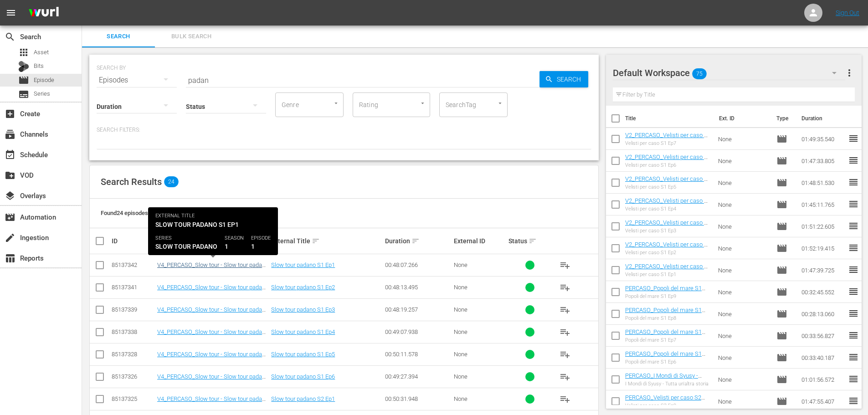  What do you see at coordinates (303, 264) in the screenshot?
I see `a: Slow tour padano S1 Ep1` at bounding box center [303, 264].